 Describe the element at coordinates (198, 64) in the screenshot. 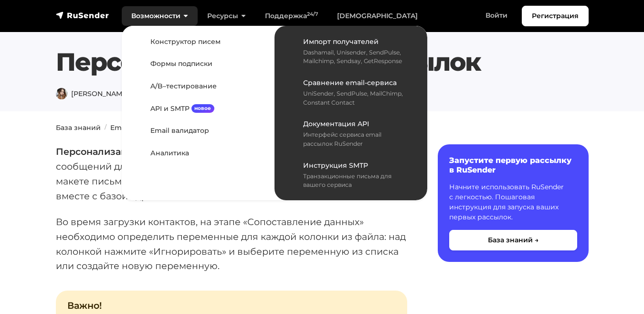

I see `a: Формы подписки` at that location.